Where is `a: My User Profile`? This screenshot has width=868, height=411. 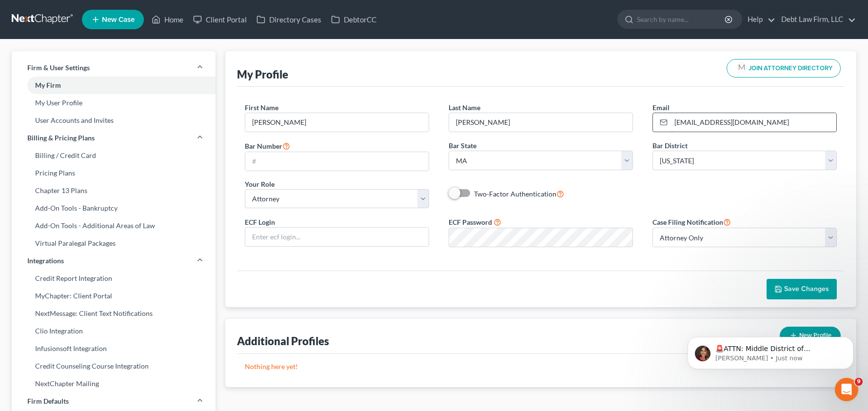 a: My User Profile is located at coordinates (114, 103).